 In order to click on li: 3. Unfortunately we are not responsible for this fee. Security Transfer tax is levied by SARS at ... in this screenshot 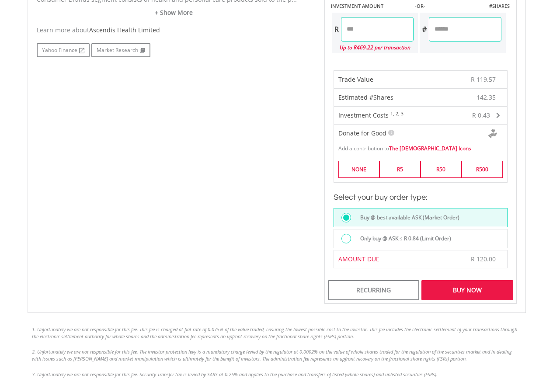, I will do `click(277, 375)`.